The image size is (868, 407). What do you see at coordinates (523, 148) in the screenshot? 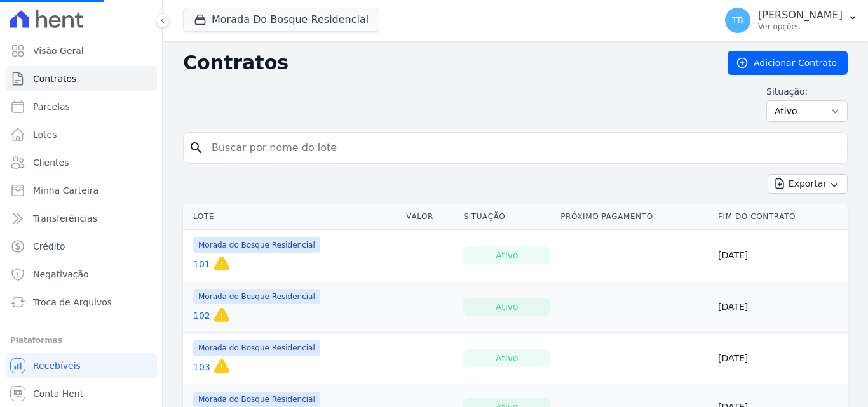
I see `input: Buscar por nome do lote` at bounding box center [523, 148].